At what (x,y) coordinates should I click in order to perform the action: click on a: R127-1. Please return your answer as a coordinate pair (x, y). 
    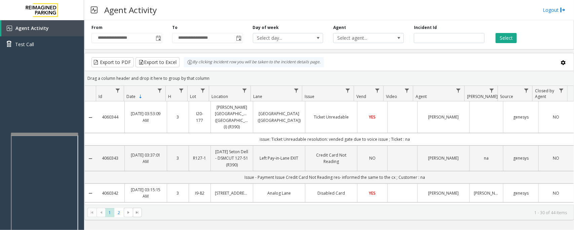
    Looking at the image, I should click on (200, 158).